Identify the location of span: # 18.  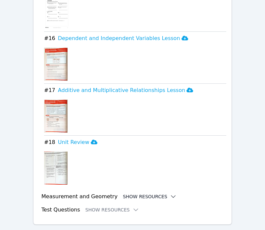
(50, 142).